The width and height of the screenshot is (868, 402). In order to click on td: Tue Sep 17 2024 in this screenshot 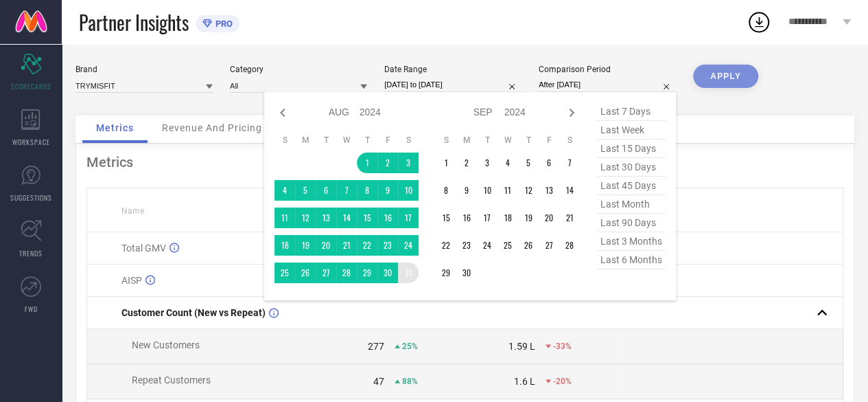, I will do `click(487, 218)`.